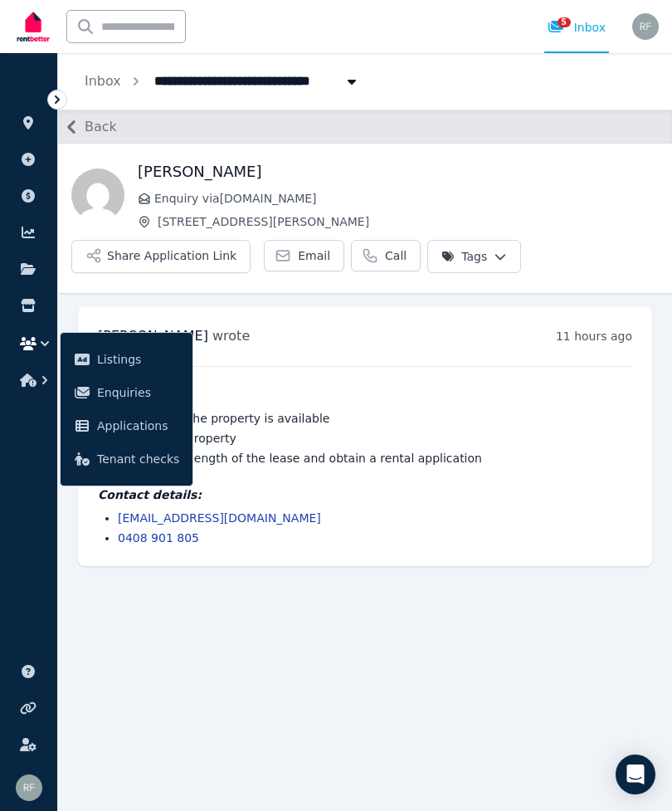 Image resolution: width=672 pixels, height=811 pixels. What do you see at coordinates (161, 257) in the screenshot?
I see `button: Share Application Link` at bounding box center [161, 257].